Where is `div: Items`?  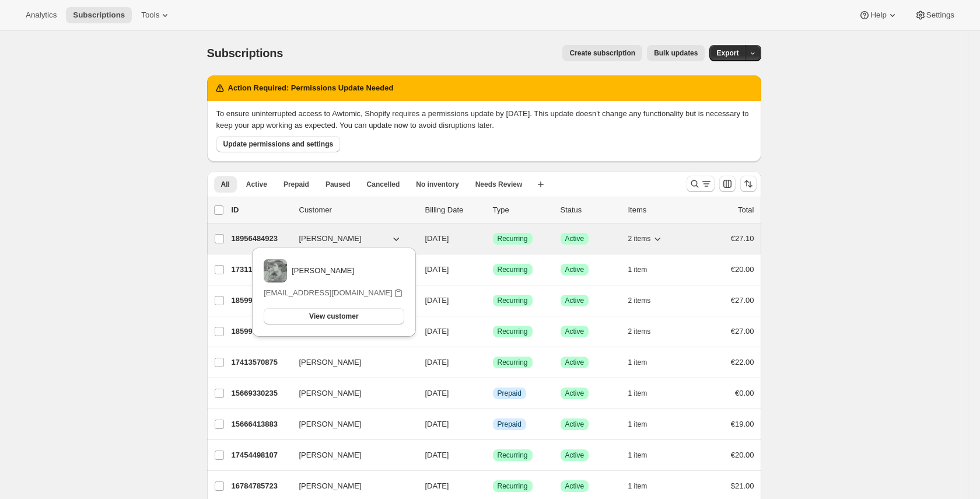
div: Items is located at coordinates (658, 210).